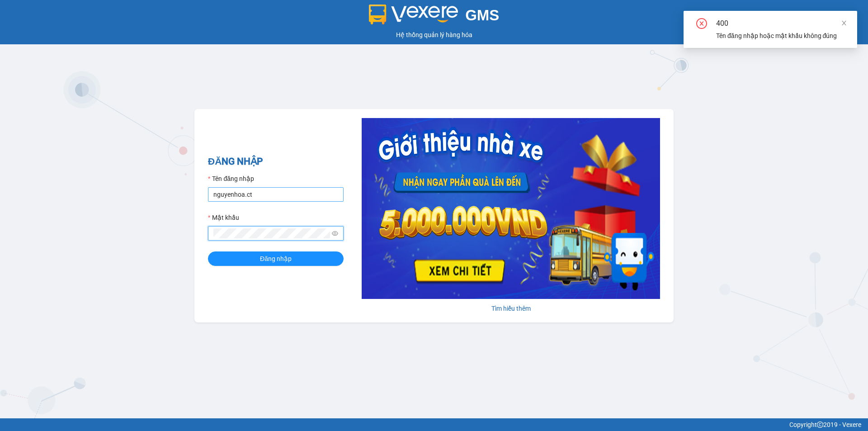  Describe the element at coordinates (844, 23) in the screenshot. I see `span: close` at that location.